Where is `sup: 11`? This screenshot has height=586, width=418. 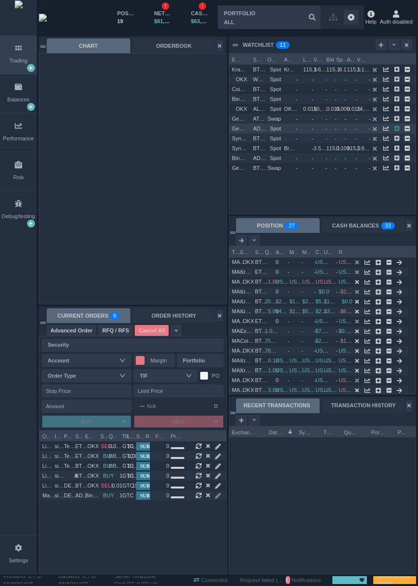 sup: 11 is located at coordinates (283, 45).